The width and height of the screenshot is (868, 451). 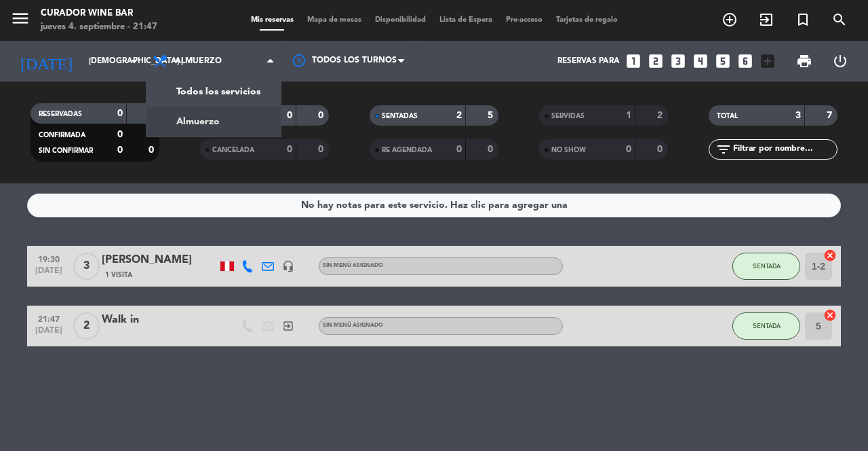 I want to click on span: NO SHOW, so click(x=569, y=150).